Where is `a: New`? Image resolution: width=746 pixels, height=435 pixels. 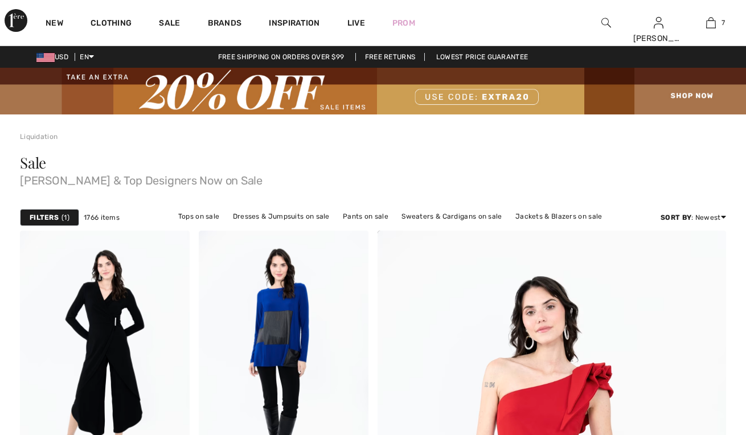
a: New is located at coordinates (54, 24).